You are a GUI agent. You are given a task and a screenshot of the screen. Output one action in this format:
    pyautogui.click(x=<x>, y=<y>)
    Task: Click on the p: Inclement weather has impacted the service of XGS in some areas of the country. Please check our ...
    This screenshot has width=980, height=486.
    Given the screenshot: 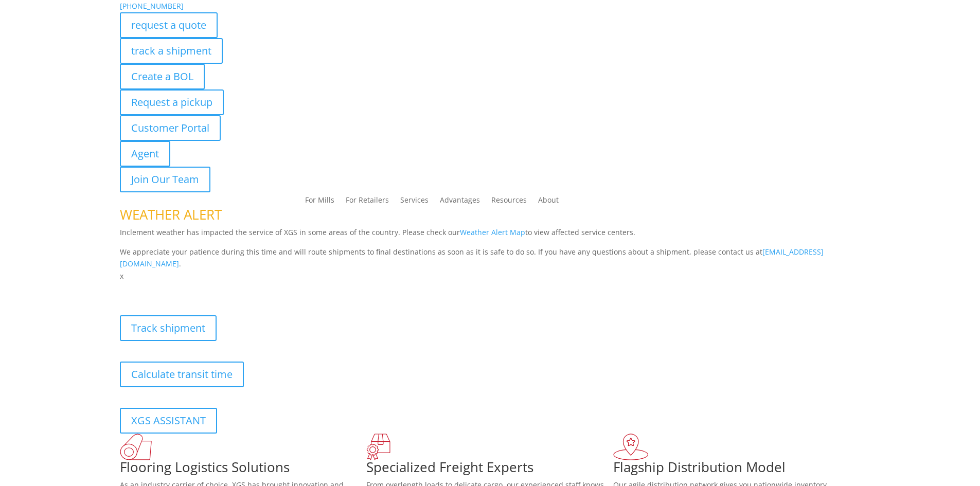 What is the action you would take?
    pyautogui.click(x=490, y=236)
    